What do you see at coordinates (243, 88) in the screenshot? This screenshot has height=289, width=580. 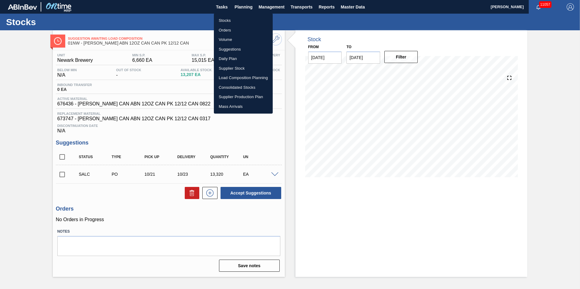 I see `li: Consolidated Stocks` at bounding box center [243, 88].